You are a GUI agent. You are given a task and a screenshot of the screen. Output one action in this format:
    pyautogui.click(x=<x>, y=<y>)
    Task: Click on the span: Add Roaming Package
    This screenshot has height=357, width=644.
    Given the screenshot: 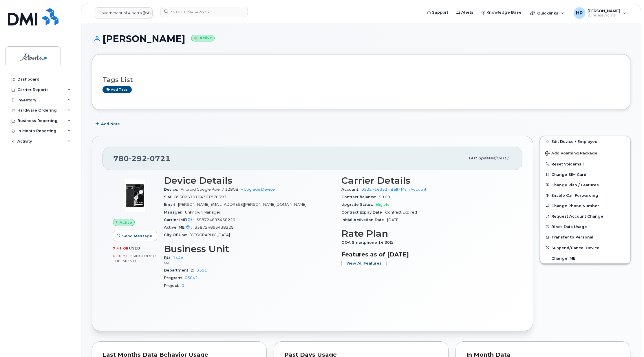 What is the action you would take?
    pyautogui.click(x=571, y=153)
    